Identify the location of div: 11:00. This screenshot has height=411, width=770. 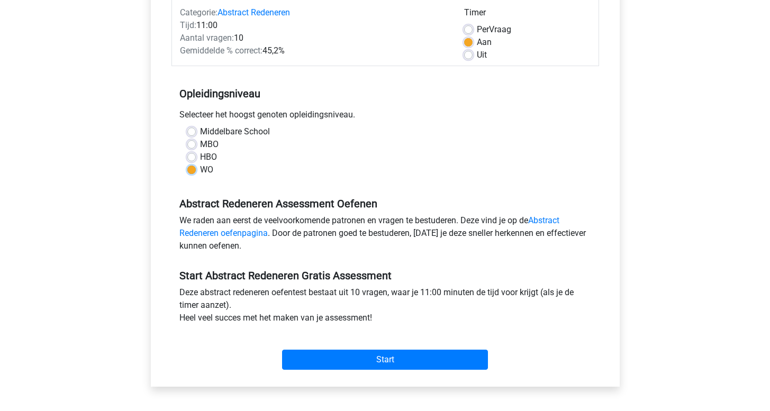
(314, 25).